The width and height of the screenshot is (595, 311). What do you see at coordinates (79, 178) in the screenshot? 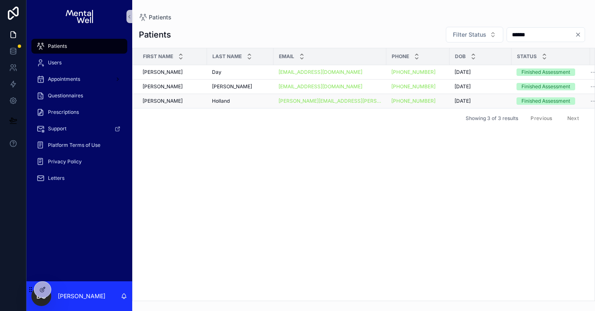
I see `a: Letters` at bounding box center [79, 178].